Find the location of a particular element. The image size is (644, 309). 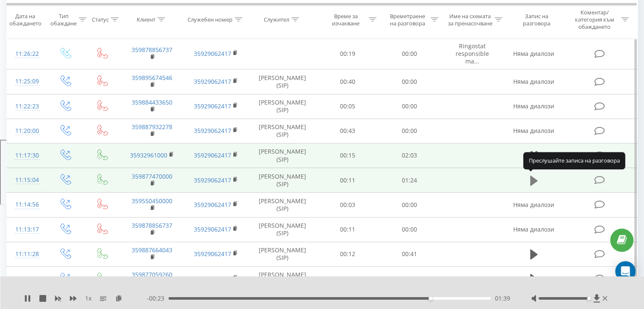

a: 359877059260 is located at coordinates (152, 275).